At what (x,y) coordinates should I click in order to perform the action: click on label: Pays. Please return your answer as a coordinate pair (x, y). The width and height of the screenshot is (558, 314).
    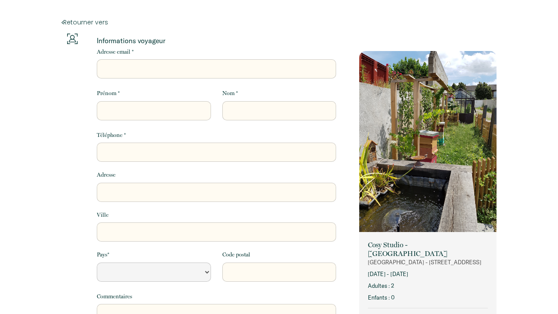
    Looking at the image, I should click on (103, 255).